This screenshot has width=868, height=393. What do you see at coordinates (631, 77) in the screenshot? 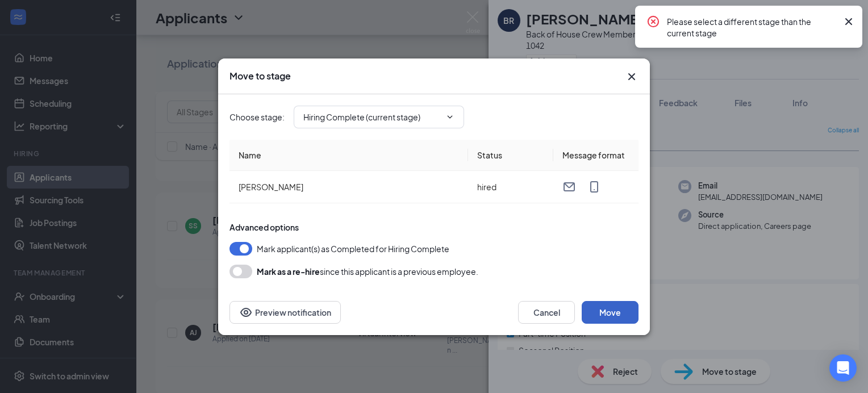
I see `button: Close` at bounding box center [631, 77].